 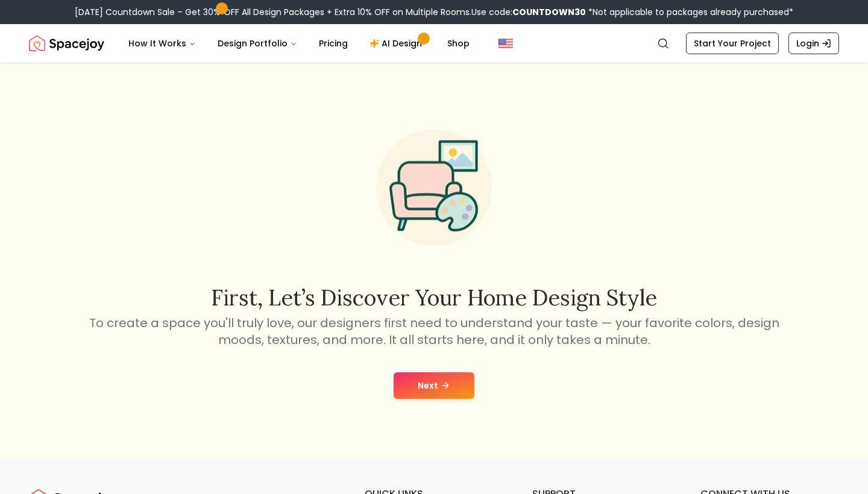 What do you see at coordinates (66, 44) in the screenshot?
I see `img: Spacejoy Logo` at bounding box center [66, 44].